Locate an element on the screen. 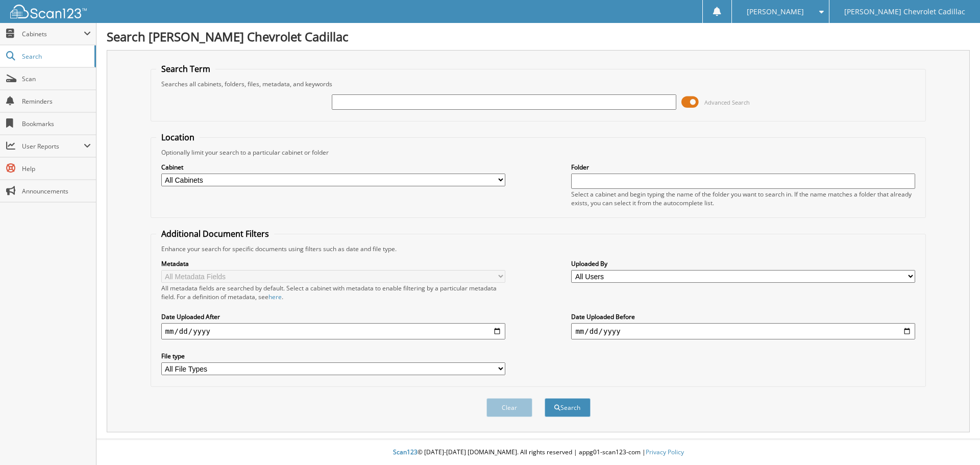 The image size is (980, 465). legend: Location is located at coordinates (178, 137).